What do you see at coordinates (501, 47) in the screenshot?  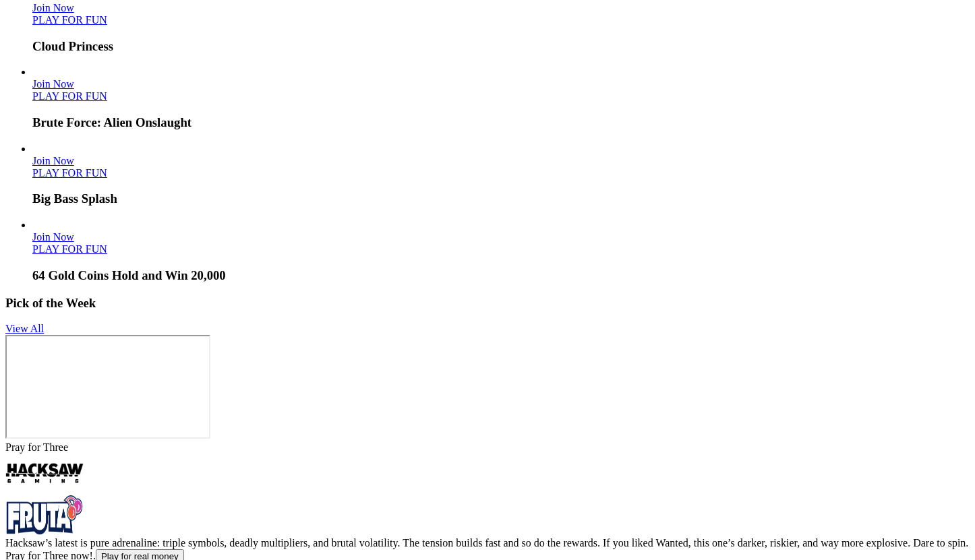 I see `h3: Cloud Princess` at bounding box center [501, 47].